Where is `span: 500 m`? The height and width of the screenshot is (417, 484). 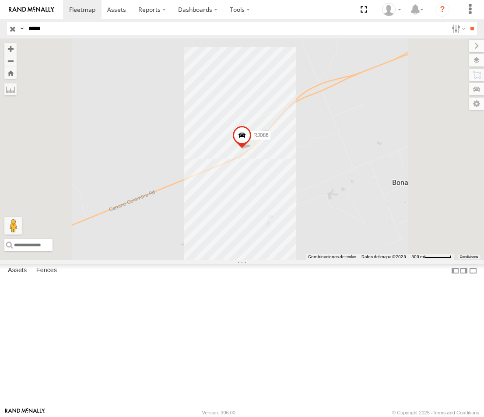
span: 500 m is located at coordinates (417, 256).